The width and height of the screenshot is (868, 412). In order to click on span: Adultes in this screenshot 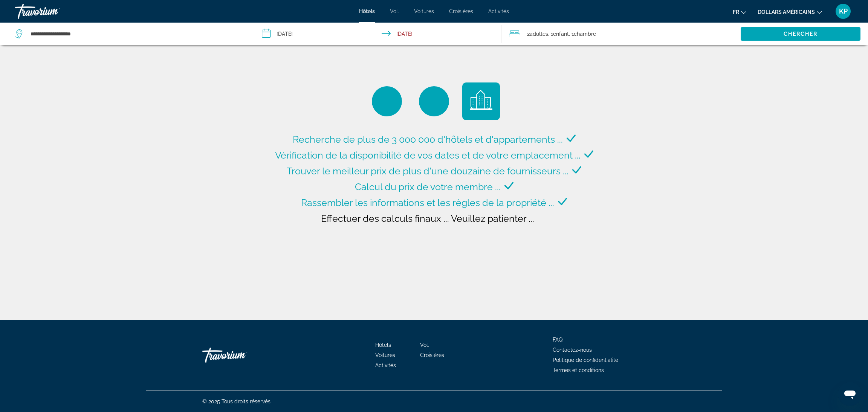, I will do `click(539, 34)`.